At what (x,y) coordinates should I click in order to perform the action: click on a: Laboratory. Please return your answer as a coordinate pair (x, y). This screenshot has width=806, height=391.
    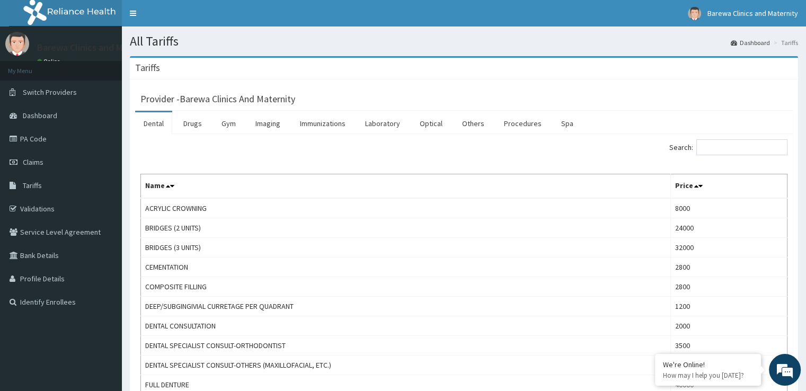
    Looking at the image, I should click on (383, 124).